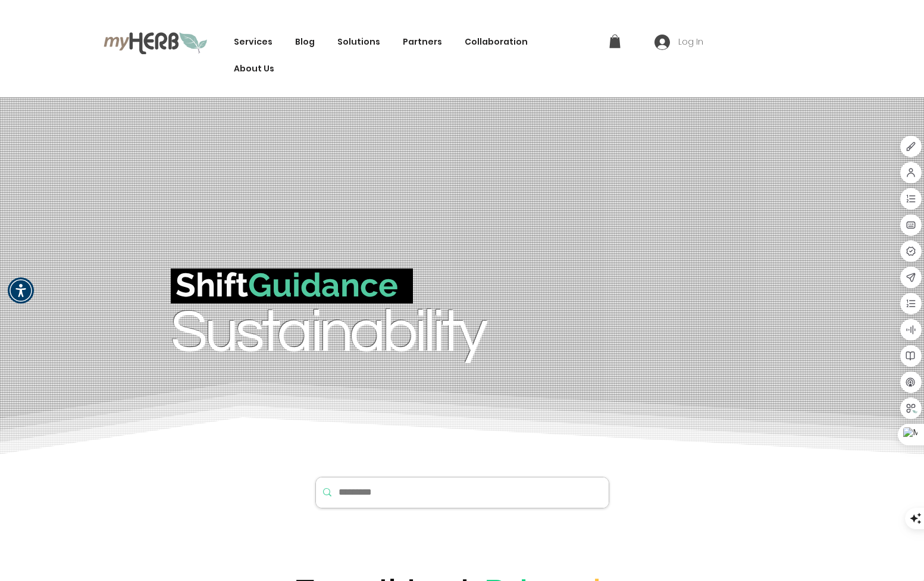 This screenshot has width=924, height=581. I want to click on span: Blog, so click(304, 42).